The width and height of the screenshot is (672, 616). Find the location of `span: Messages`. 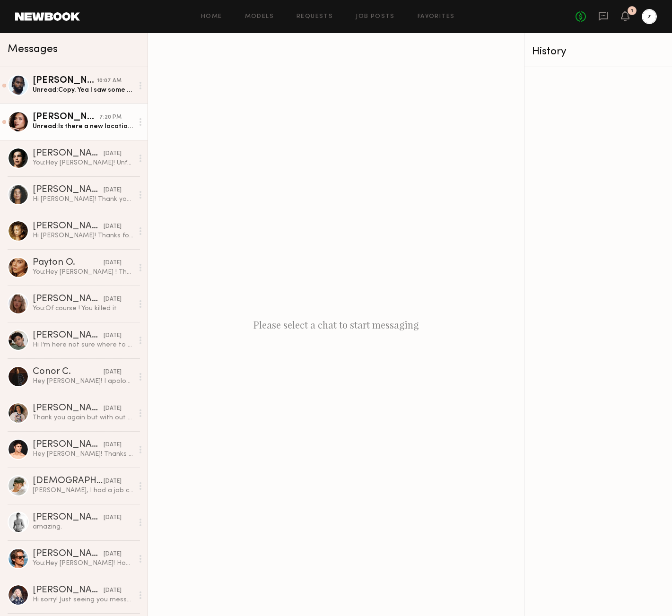

span: Messages is located at coordinates (33, 50).